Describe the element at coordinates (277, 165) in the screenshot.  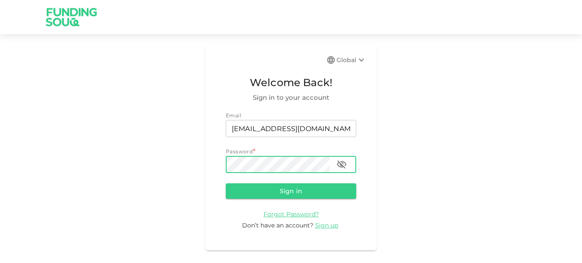
I see `input: password` at that location.